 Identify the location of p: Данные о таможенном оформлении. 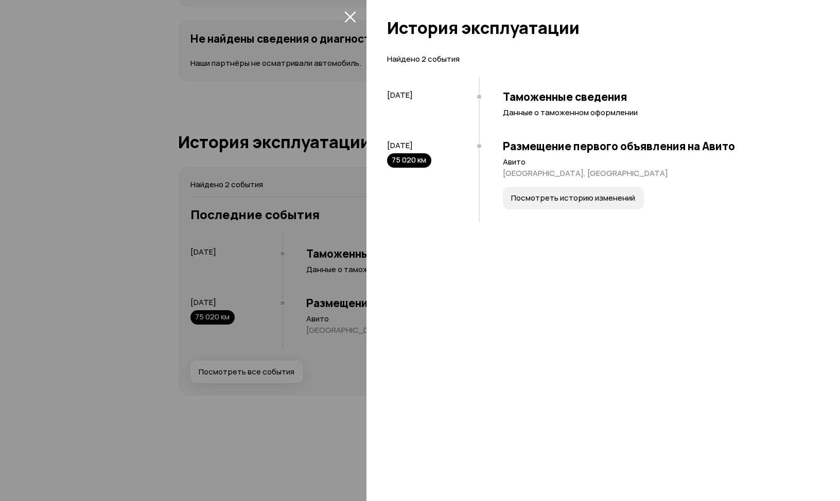
(656, 113).